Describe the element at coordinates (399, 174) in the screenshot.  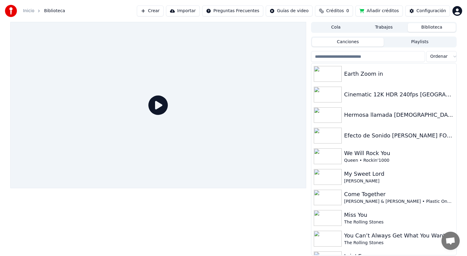
I see `div: My Sweet Lord` at that location.